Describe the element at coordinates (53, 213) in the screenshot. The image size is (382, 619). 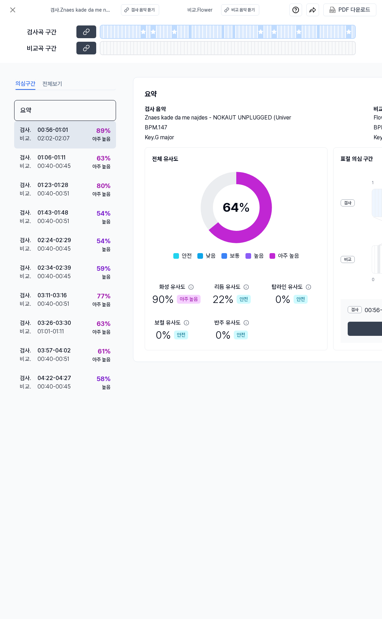
I see `div: 01:43 - 01:48` at that location.